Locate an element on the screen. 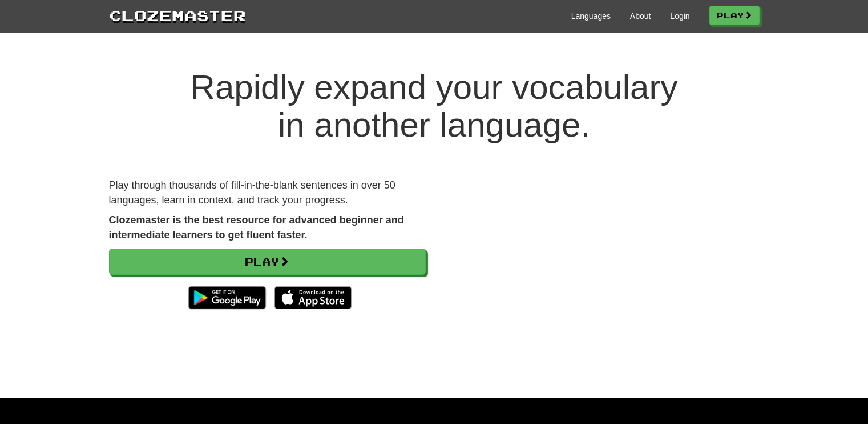 The height and width of the screenshot is (424, 868). img: Get it on Google Play is located at coordinates (227, 297).